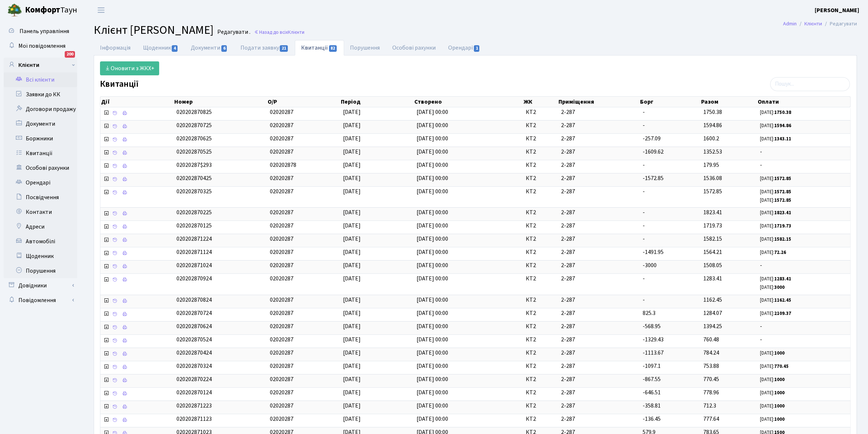  Describe the element at coordinates (174, 49) in the screenshot. I see `span: 4` at that location.